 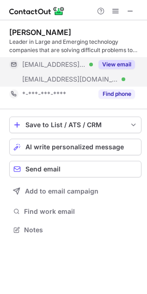 I want to click on button: Find work email, so click(x=75, y=212).